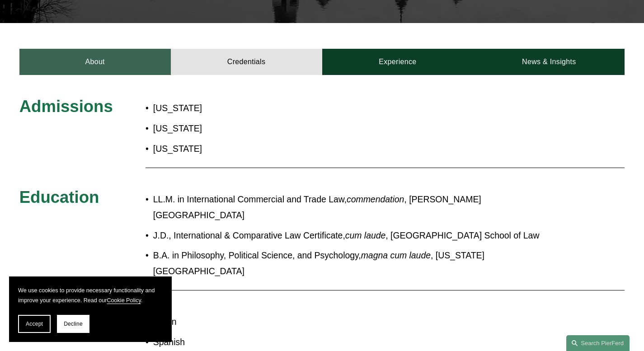 The image size is (644, 351). Describe the element at coordinates (91, 295) in the screenshot. I see `p: We use cookies to provide necessary functionality and improve your experience. Read our .` at that location.